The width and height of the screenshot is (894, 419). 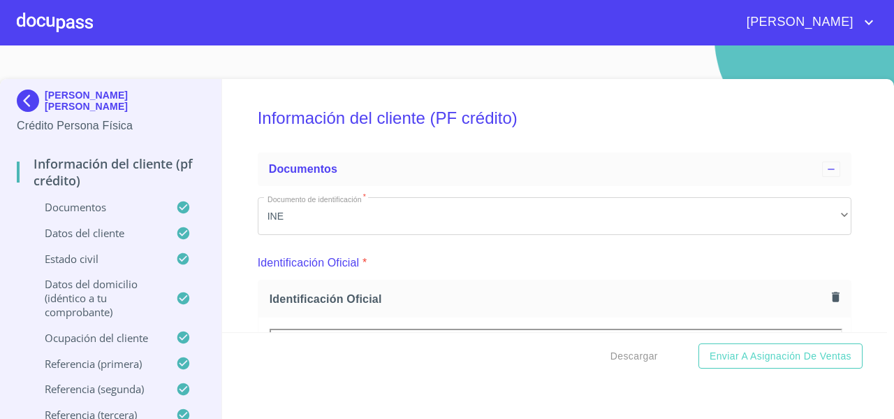 What do you see at coordinates (548, 298) in the screenshot?
I see `span: Identificación Oficial` at bounding box center [548, 298].